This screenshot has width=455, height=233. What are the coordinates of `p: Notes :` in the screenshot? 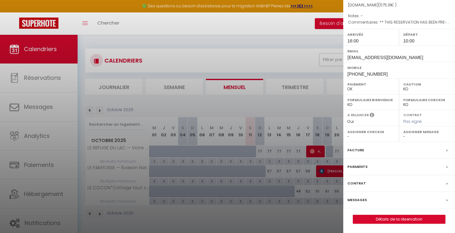 It's located at (399, 16).